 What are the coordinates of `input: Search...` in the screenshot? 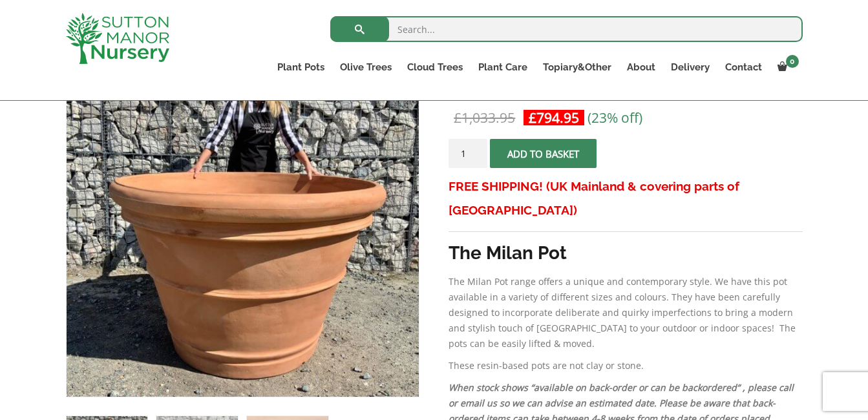 It's located at (566, 29).